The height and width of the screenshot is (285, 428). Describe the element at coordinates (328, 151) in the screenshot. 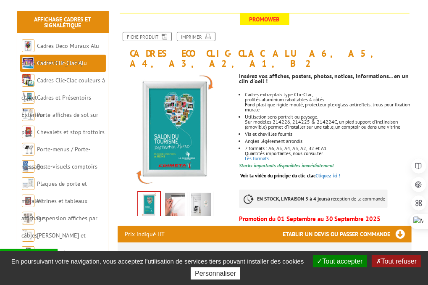

I see `p: 7 formats : A6, A5, A4, A3, A2, B2 et A1 Quantités importantes, nous consulter.` at that location.